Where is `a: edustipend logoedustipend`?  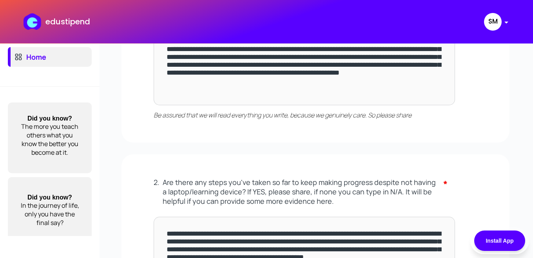
a: edustipend logoedustipend is located at coordinates (56, 22).